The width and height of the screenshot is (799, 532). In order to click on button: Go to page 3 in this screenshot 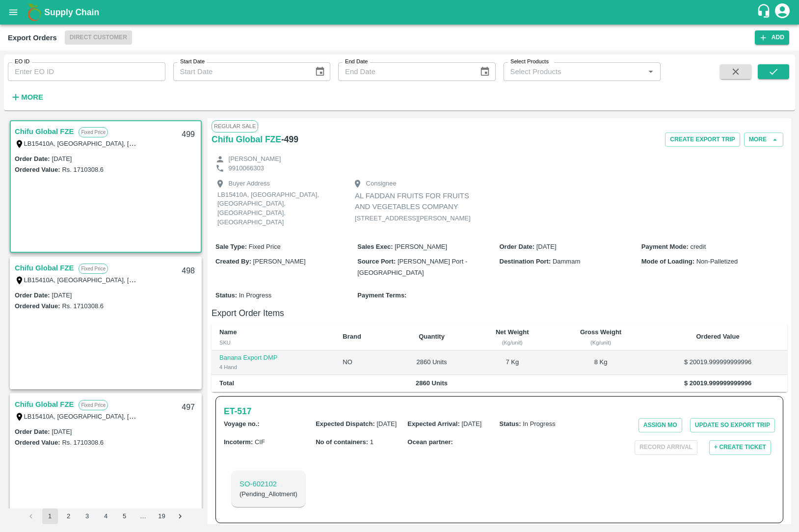, I will do `click(87, 516)`.